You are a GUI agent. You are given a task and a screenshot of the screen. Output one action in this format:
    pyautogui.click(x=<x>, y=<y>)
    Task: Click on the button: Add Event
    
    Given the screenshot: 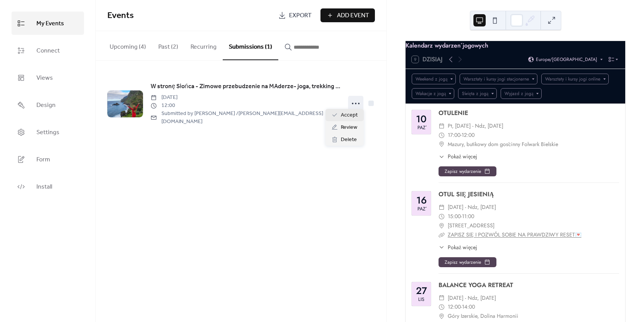 What is the action you would take?
    pyautogui.click(x=348, y=15)
    